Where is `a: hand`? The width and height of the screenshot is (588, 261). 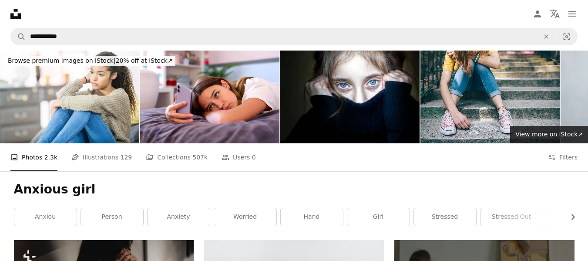
a: hand is located at coordinates (312, 217).